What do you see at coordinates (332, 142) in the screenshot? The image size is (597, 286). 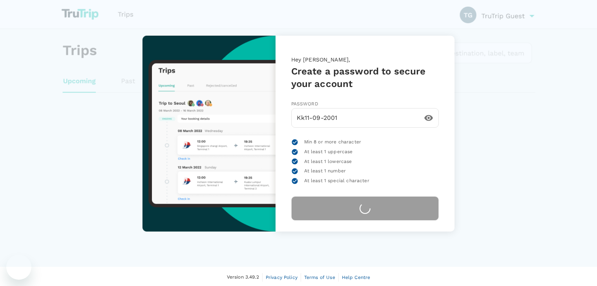 I see `span: Min 8 or more character` at bounding box center [332, 142].